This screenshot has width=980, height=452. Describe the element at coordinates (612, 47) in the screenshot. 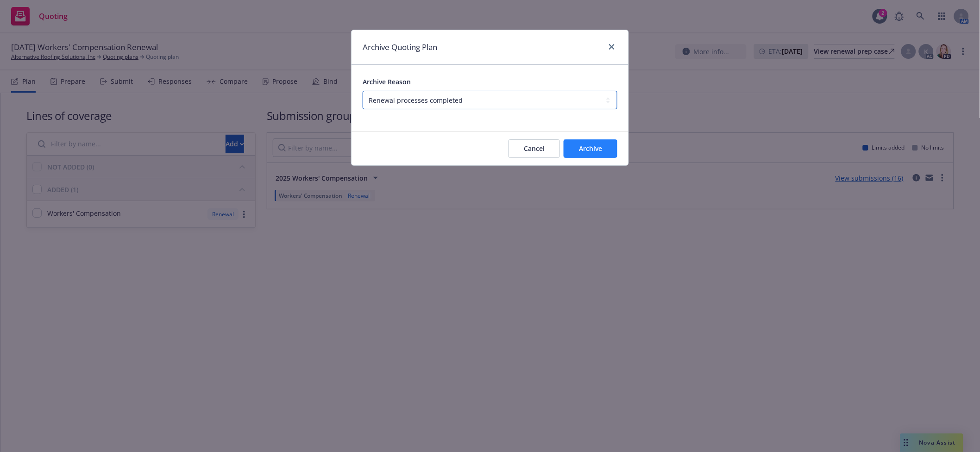

I see `a: close` at that location.